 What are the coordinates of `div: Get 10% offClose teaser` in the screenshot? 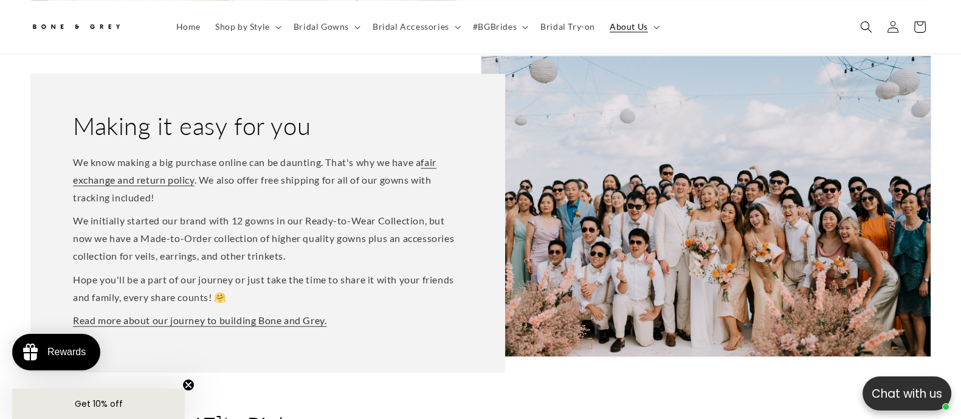 It's located at (98, 403).